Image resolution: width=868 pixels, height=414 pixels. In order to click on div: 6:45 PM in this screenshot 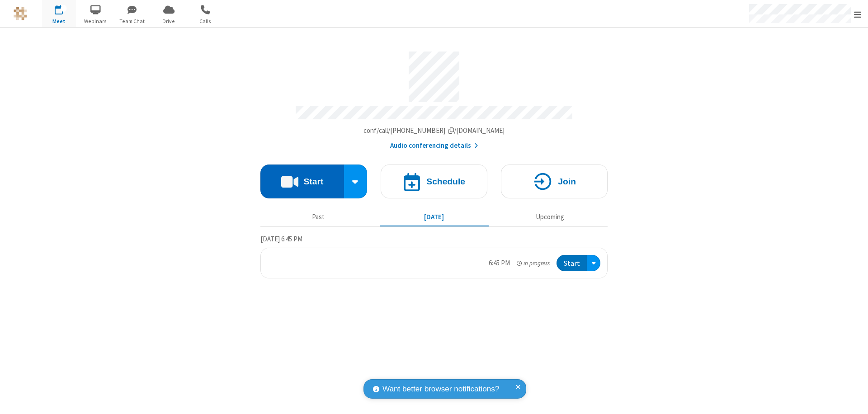, I will do `click(499, 263)`.